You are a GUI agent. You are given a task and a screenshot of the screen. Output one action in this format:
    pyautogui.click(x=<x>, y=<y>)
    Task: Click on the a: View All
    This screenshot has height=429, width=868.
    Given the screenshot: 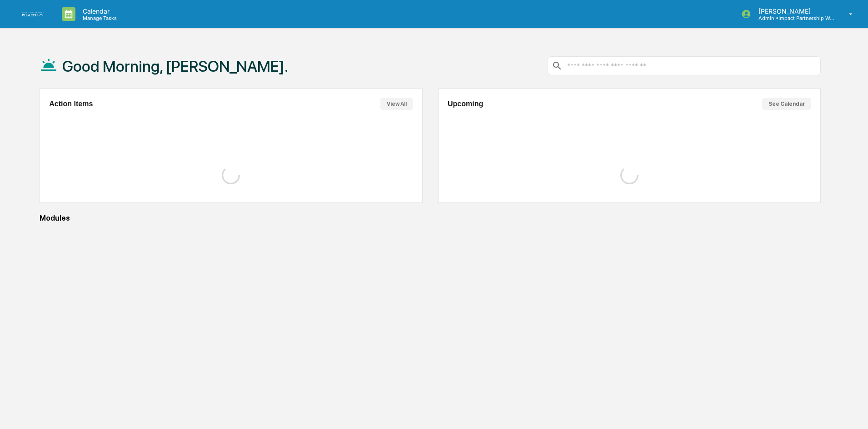 What is the action you would take?
    pyautogui.click(x=397, y=104)
    